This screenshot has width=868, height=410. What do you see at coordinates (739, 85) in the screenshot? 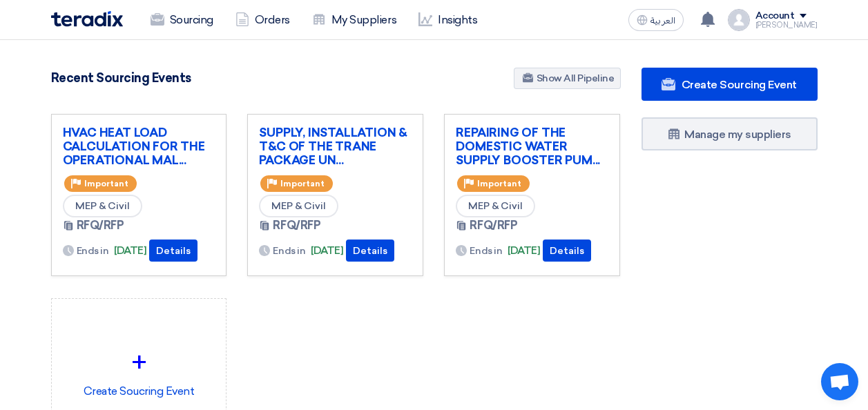
I see `span: Create Sourcing Event` at bounding box center [739, 85].